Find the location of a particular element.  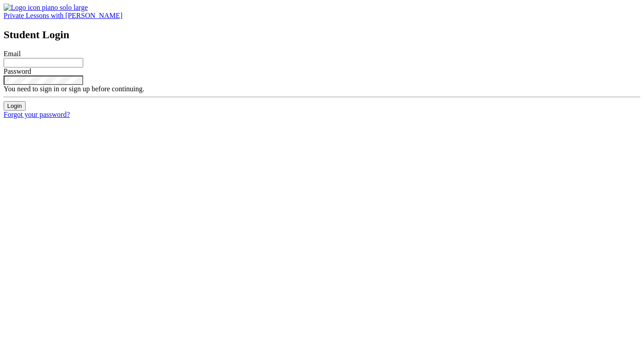

label: Email is located at coordinates (12, 53).